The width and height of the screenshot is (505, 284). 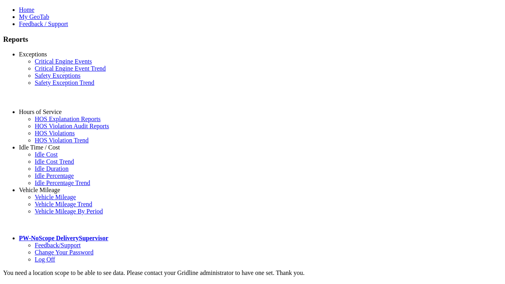 I want to click on a: Hours of Service, so click(x=40, y=112).